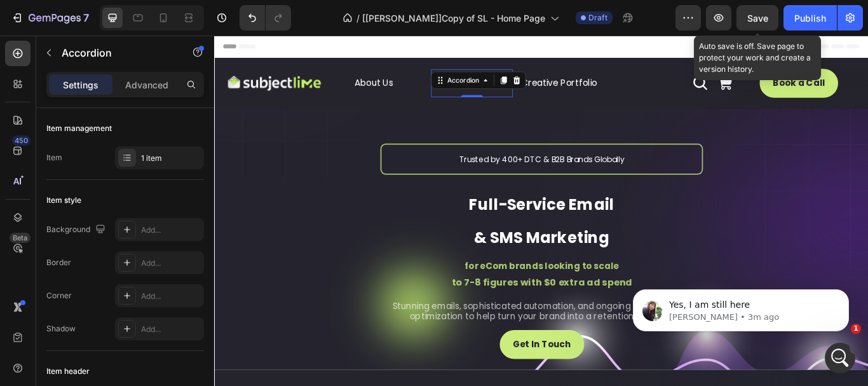 Image resolution: width=868 pixels, height=386 pixels. What do you see at coordinates (402, 56) in the screenshot?
I see `a: Creative Portfolio` at bounding box center [402, 56].